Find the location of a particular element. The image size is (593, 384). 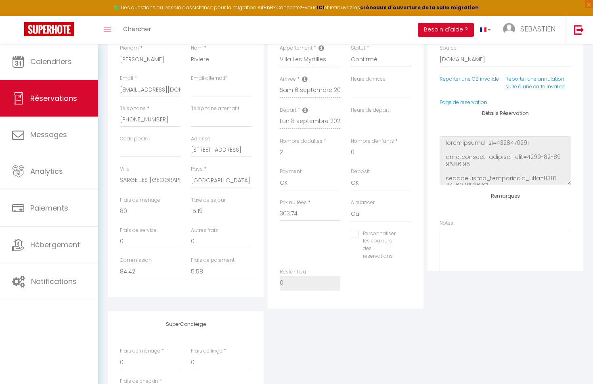

img: logout is located at coordinates (579, 29).